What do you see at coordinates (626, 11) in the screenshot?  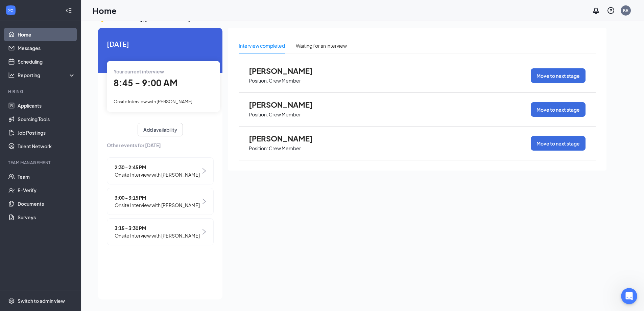 I see `div: KR` at bounding box center [626, 11].